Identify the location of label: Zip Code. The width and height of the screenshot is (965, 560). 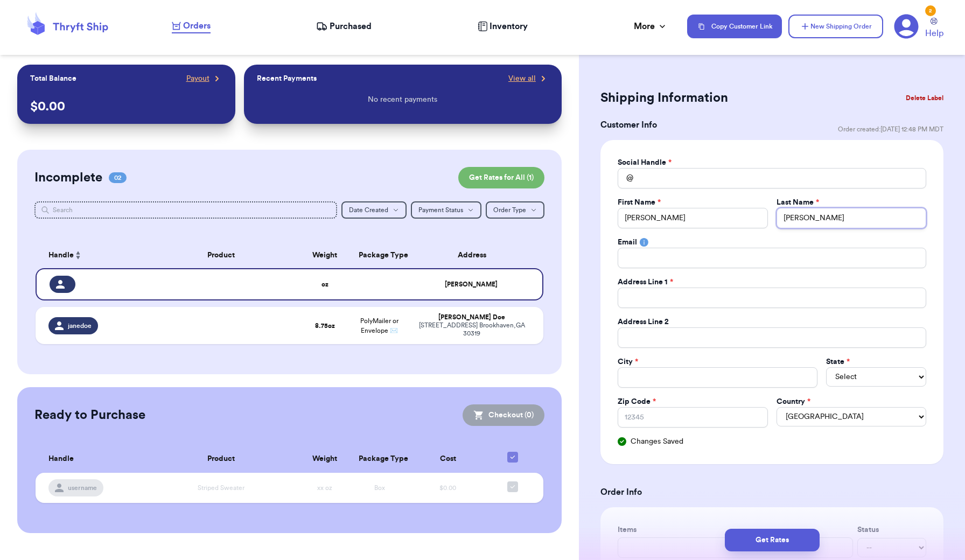
(636, 402).